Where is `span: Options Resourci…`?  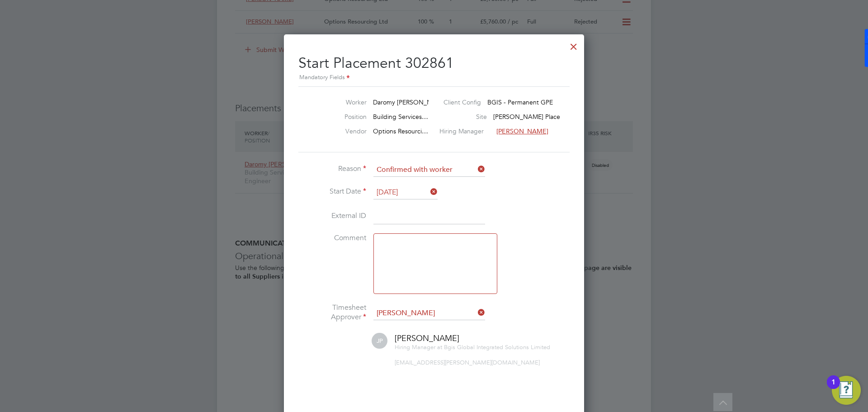
span: Options Resourci… is located at coordinates (400, 131).